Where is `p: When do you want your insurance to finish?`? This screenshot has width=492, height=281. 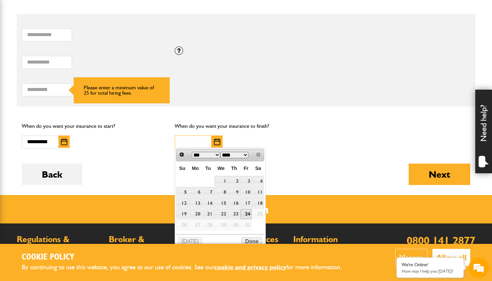
p: When do you want your insurance to finish? is located at coordinates (246, 126).